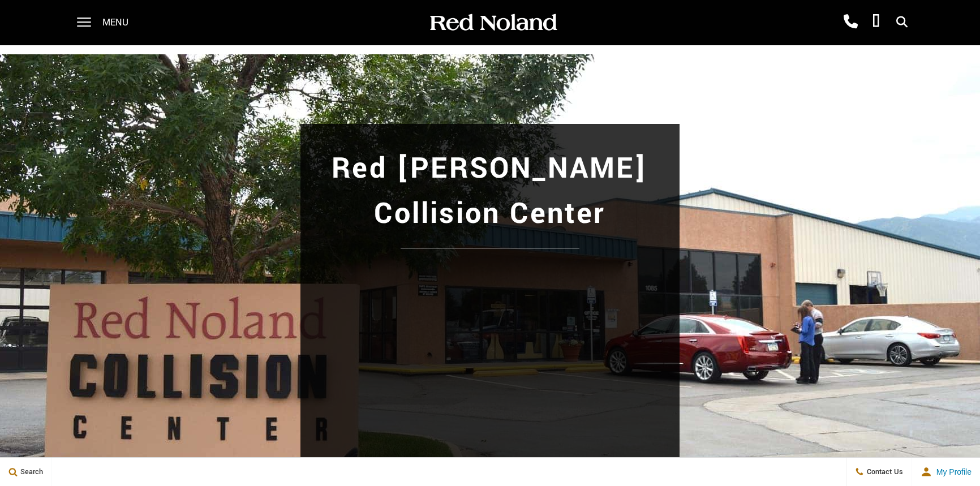  I want to click on span: My Profile, so click(952, 471).